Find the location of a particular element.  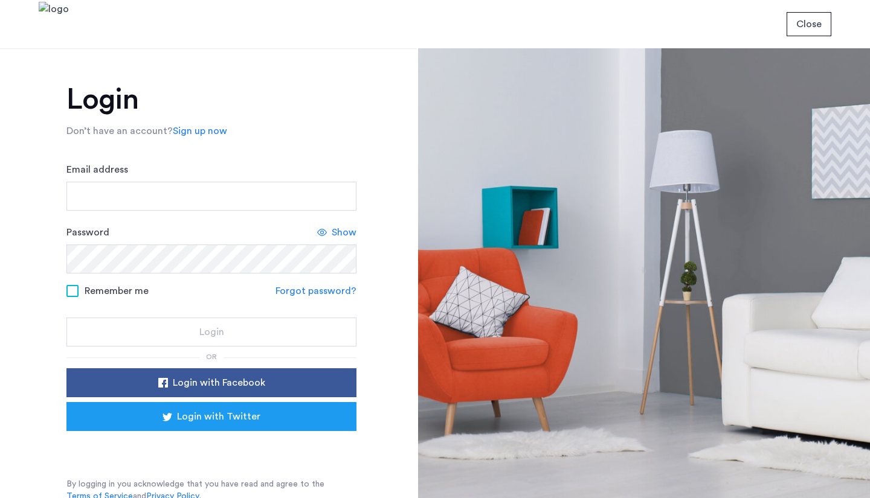

img: logo is located at coordinates (54, 24).